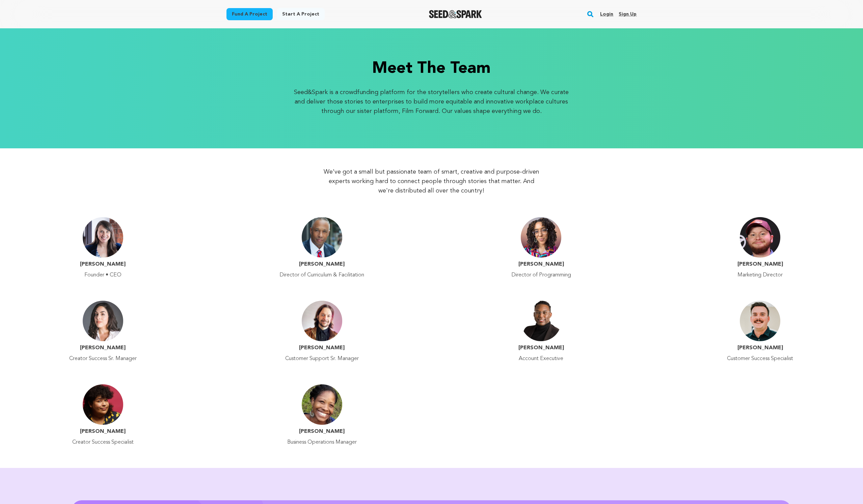  I want to click on a: Sign up, so click(628, 14).